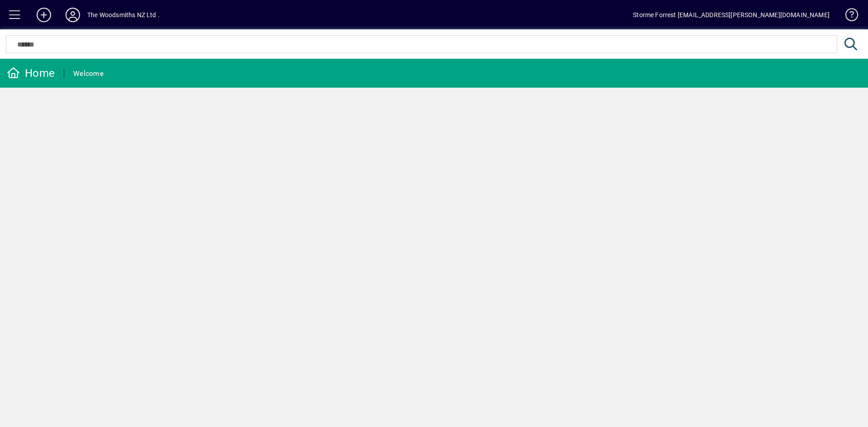  What do you see at coordinates (848, 16) in the screenshot?
I see `a: Knowledge Base` at bounding box center [848, 16].